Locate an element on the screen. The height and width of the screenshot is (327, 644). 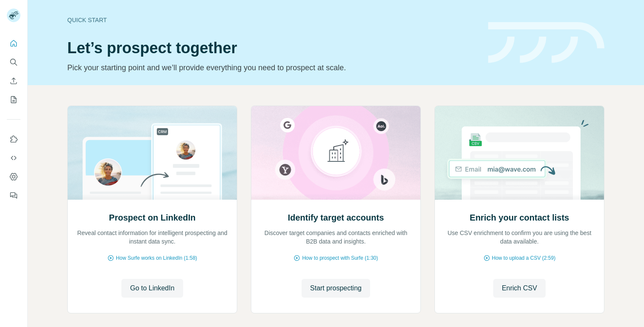
h1: Let’s prospect together is located at coordinates (272, 48).